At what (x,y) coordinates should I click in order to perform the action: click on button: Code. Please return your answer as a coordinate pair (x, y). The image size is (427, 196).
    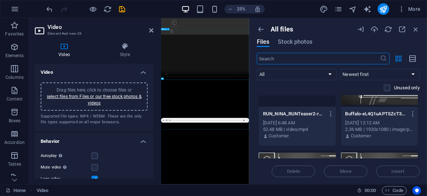
    Looking at the image, I should click on (394, 191).